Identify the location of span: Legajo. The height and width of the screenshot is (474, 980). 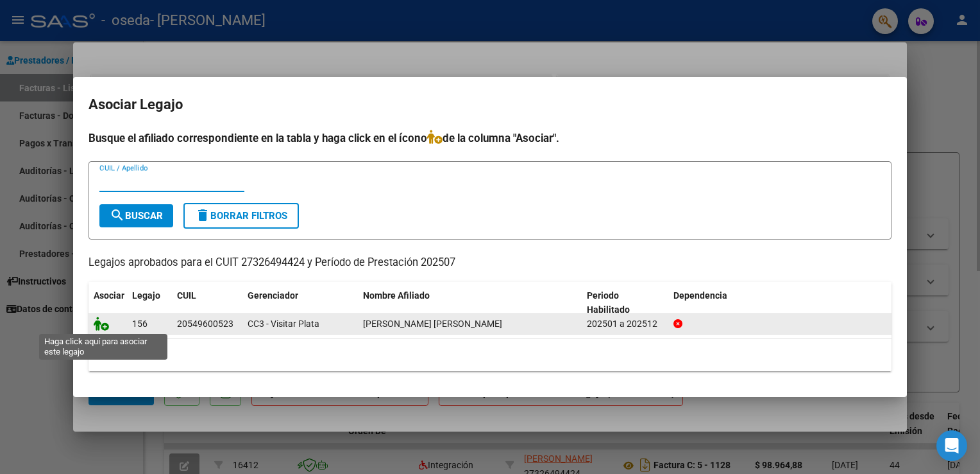
(146, 296).